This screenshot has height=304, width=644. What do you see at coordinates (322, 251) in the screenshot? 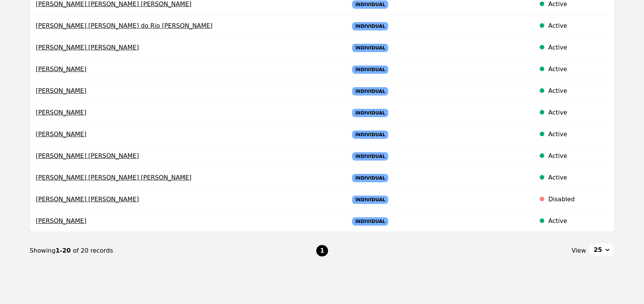
I see `nav: Page navigation` at bounding box center [322, 251].